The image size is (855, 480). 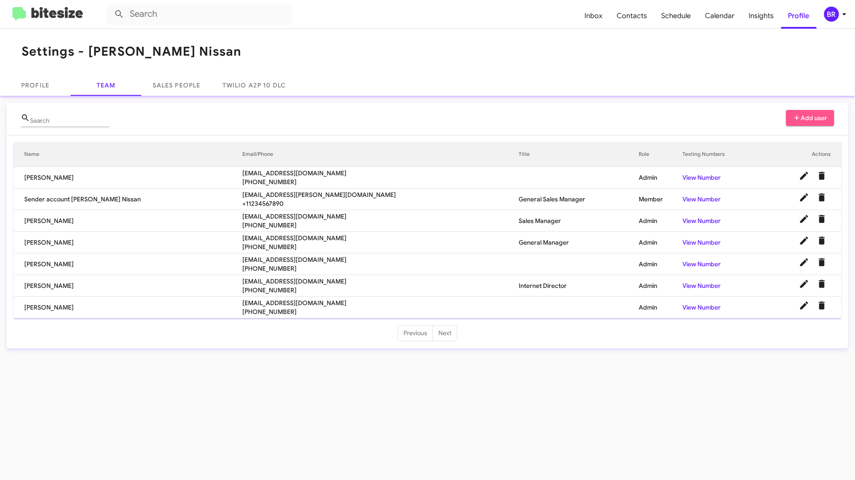 I want to click on th: Role, so click(x=660, y=154).